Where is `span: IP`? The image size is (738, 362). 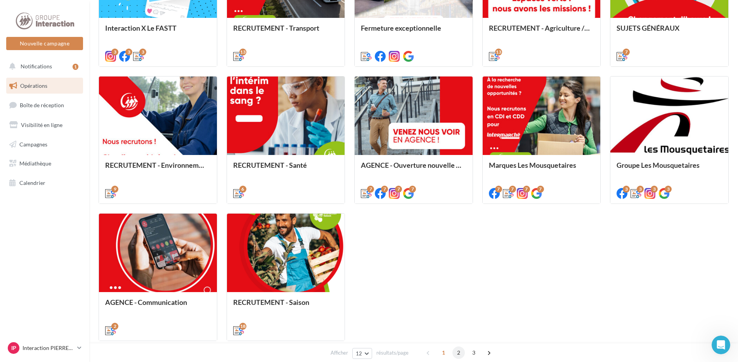 span: IP is located at coordinates (14, 348).